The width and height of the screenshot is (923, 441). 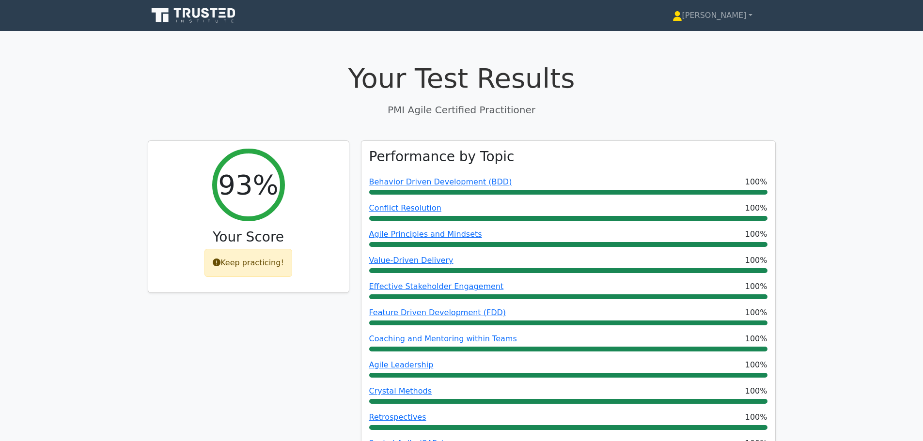 I want to click on a: Conflict Resolution, so click(x=405, y=208).